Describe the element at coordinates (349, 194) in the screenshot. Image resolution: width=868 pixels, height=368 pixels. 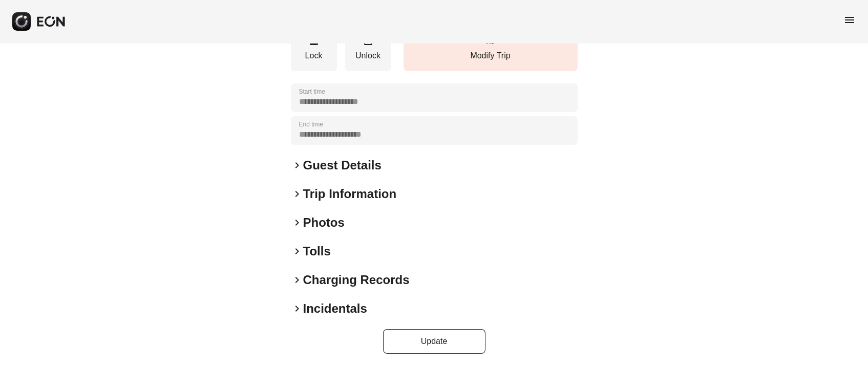
I see `h2: Trip Information` at that location.